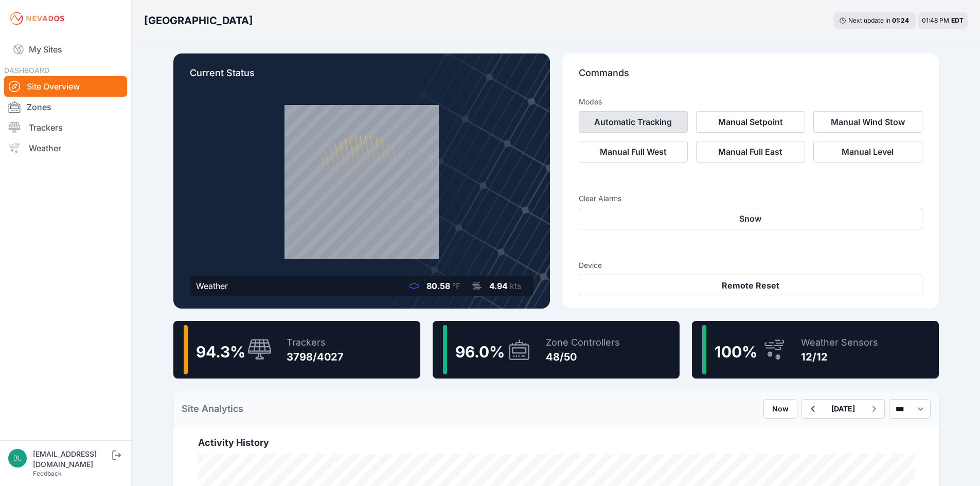  What do you see at coordinates (48, 474) in the screenshot?
I see `a: Feedback` at bounding box center [48, 474].